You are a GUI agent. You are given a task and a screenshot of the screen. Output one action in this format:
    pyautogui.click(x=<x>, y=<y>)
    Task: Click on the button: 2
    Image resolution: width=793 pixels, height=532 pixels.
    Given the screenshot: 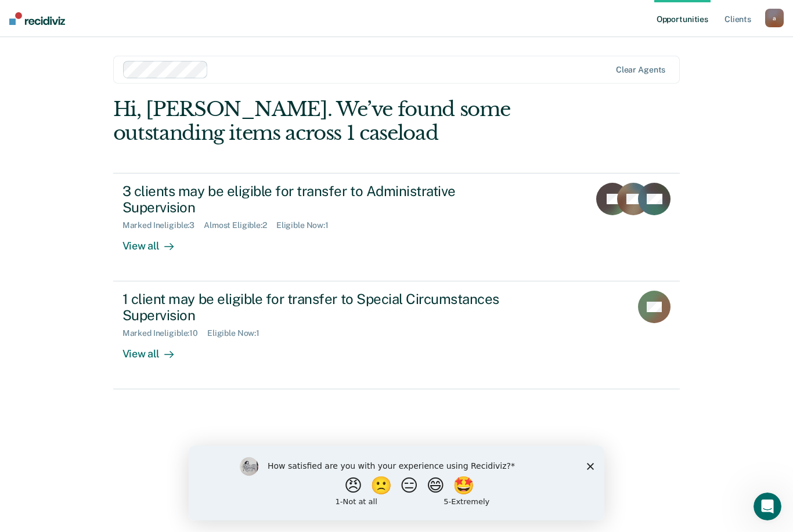 What is the action you would take?
    pyautogui.click(x=194, y=40)
    